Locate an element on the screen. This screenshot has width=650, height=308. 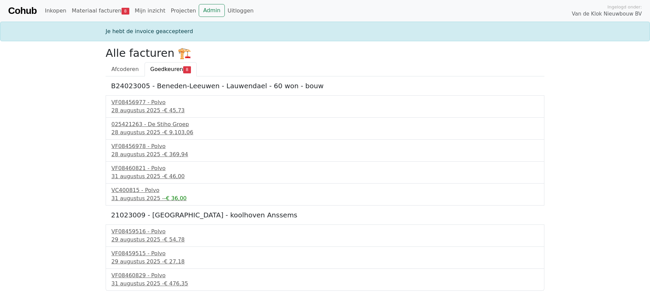
a: VC400815 - Polvo31 augustus 2025 --€ 36,00 is located at coordinates (325, 195).